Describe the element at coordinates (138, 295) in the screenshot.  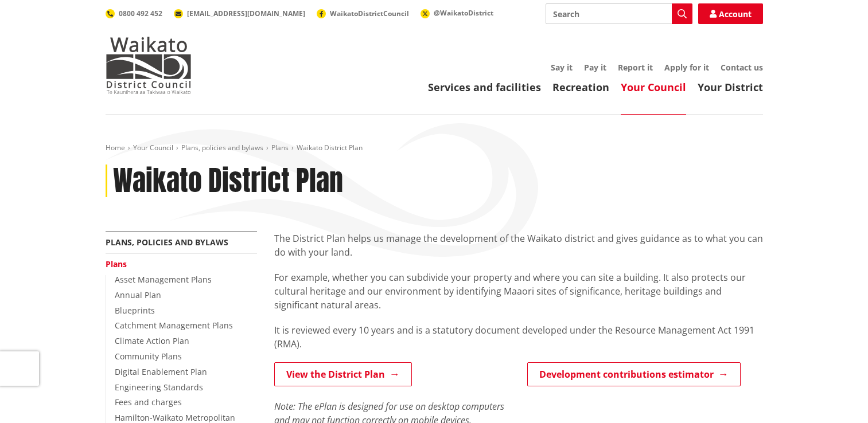
I see `a: Annual Plan` at that location.